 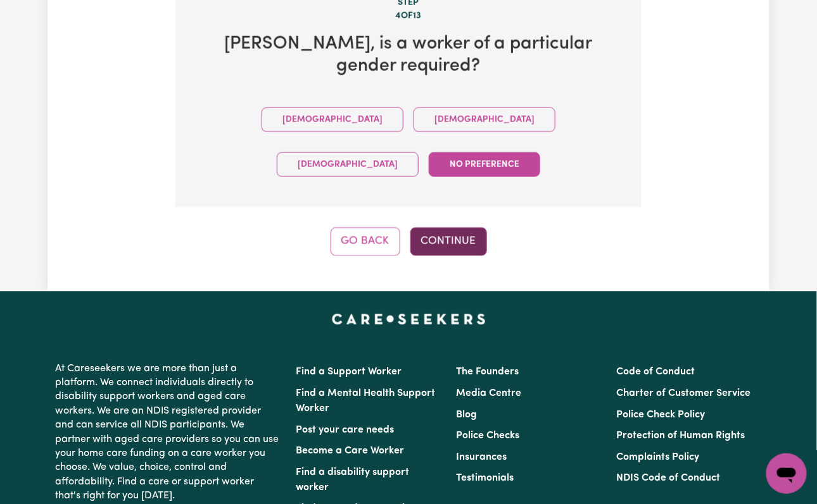 What do you see at coordinates (683, 395) in the screenshot?
I see `a: Charter of Customer Service` at bounding box center [683, 395].